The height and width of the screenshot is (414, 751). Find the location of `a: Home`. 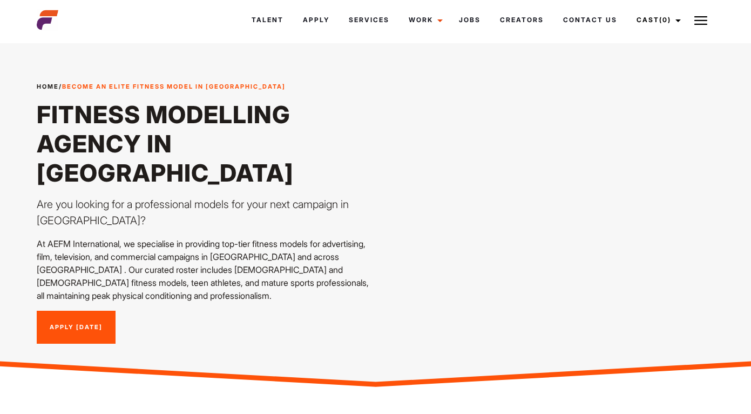

a: Home is located at coordinates (48, 86).